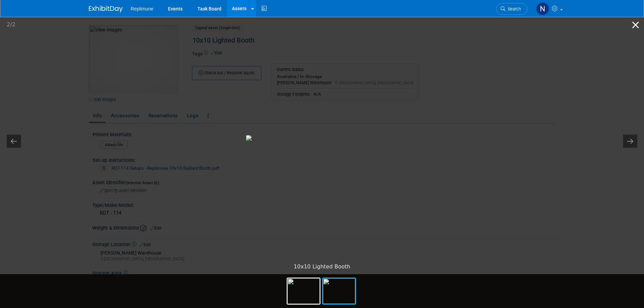 This screenshot has width=644, height=308. I want to click on img: 10x10 Lighted Booth, so click(322, 138).